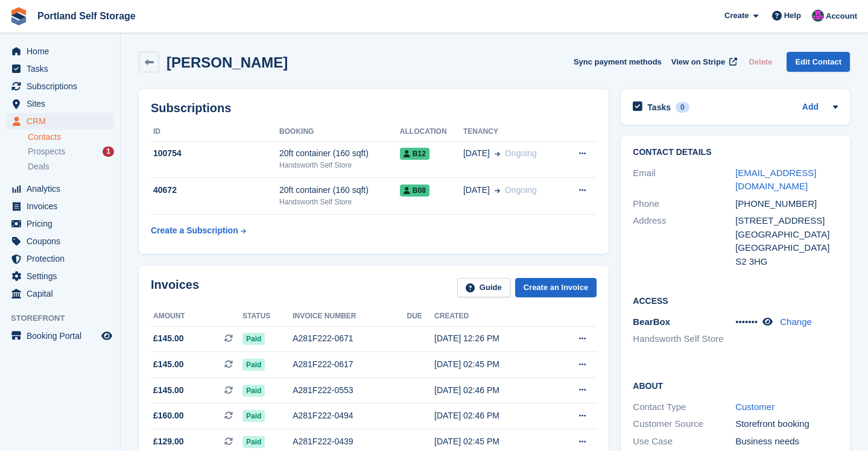  I want to click on div: Email, so click(684, 180).